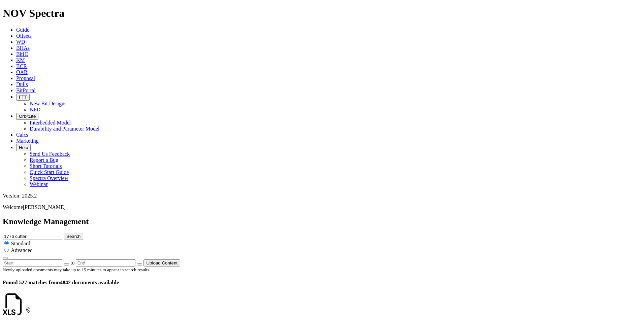 This screenshot has width=644, height=321. I want to click on span: BitIQ, so click(22, 54).